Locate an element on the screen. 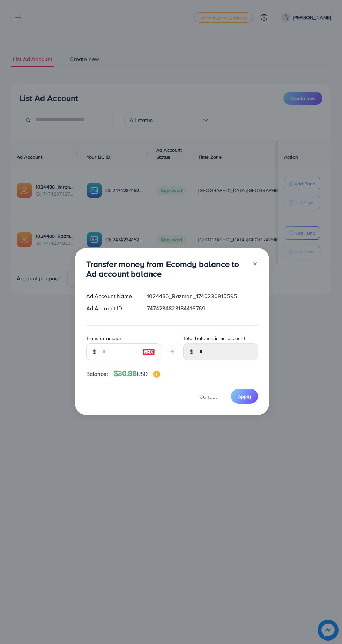 The height and width of the screenshot is (644, 342). div: Ad Account Name is located at coordinates (111, 296).